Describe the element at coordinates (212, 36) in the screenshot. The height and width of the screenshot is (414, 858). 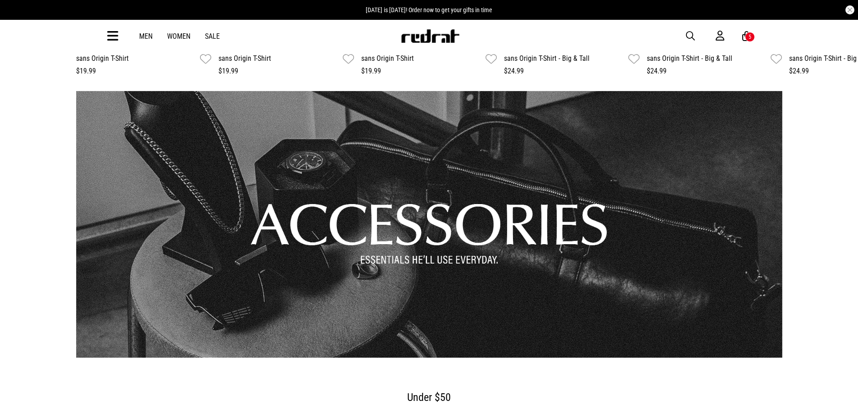
I see `a: Sale` at that location.